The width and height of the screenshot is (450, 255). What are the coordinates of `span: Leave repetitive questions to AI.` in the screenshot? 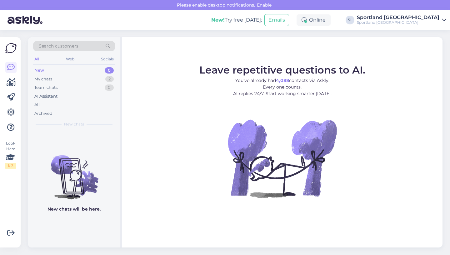 It's located at (282, 70).